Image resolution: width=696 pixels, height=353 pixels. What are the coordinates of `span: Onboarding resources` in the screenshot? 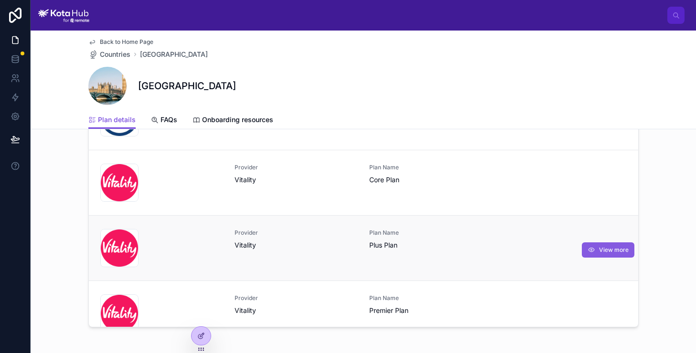 It's located at (237, 120).